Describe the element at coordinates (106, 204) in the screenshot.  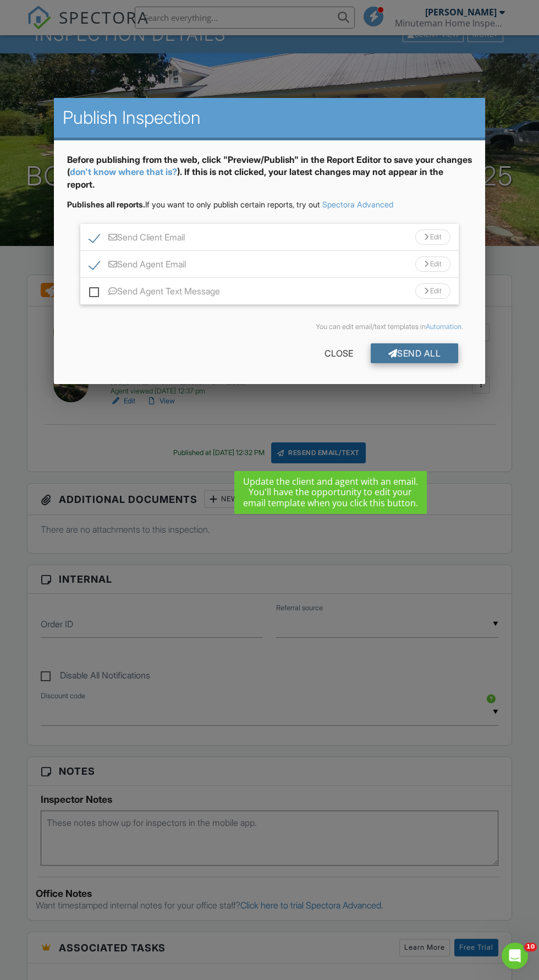
I see `strong: Publishes all reports.` at that location.